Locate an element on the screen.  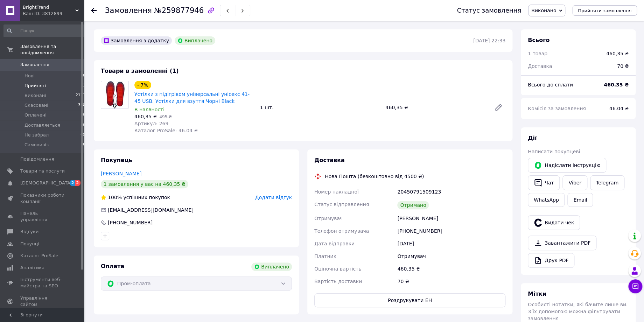
span: В наявності is located at coordinates (149, 110).